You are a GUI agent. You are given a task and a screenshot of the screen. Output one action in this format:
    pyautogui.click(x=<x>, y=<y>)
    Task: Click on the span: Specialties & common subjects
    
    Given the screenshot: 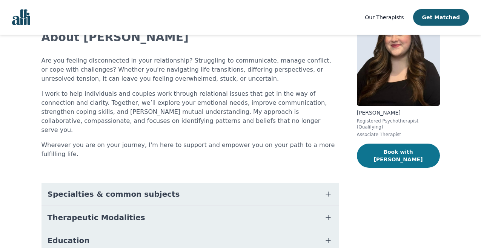 What is the action you would take?
    pyautogui.click(x=114, y=194)
    